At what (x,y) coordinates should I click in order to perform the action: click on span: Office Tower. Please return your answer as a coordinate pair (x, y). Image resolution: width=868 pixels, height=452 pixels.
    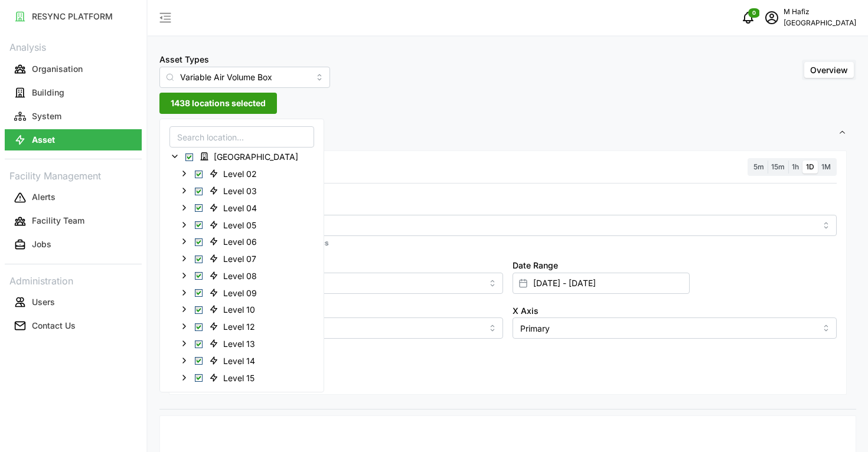
    Looking at the image, I should click on (250, 156).